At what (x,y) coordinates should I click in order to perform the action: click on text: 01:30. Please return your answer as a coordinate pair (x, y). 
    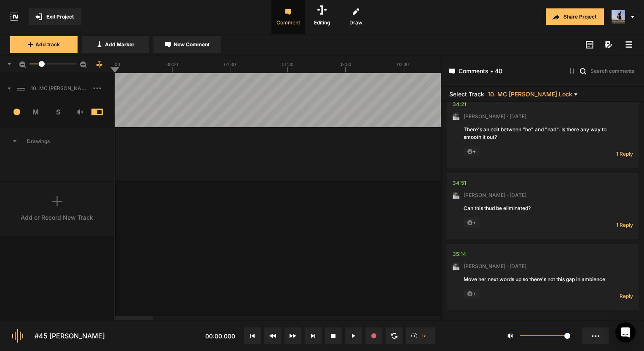
    Looking at the image, I should click on (288, 64).